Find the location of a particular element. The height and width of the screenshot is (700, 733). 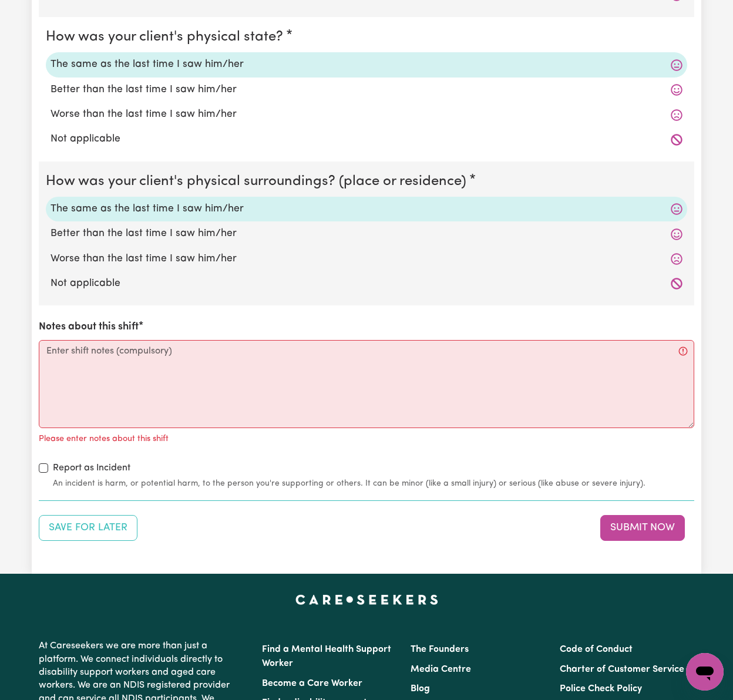

legend: How was your client's physical state? is located at coordinates (167, 37).